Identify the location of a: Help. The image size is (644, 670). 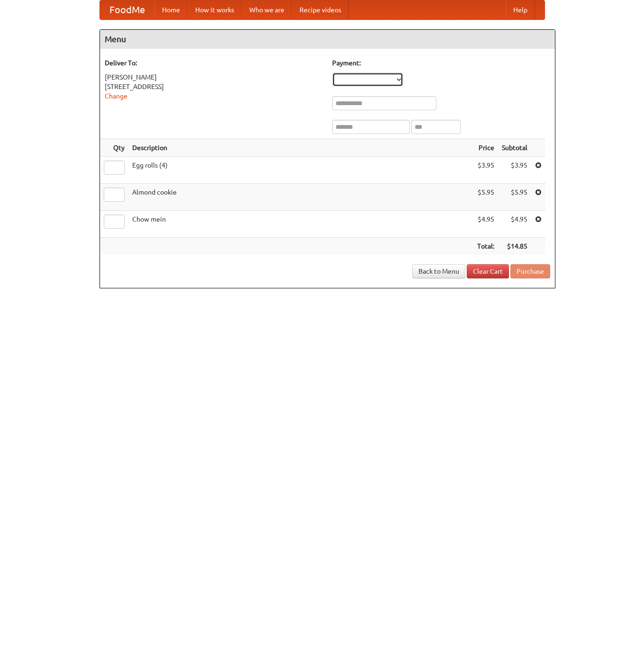
(520, 10).